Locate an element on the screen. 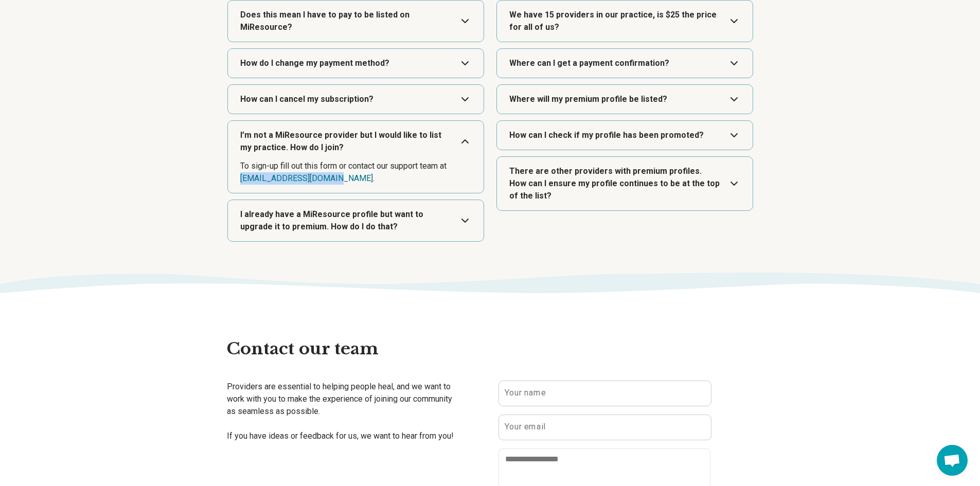  dt: Does this mean I have to pay to be listed on MiResource? is located at coordinates (355, 21).